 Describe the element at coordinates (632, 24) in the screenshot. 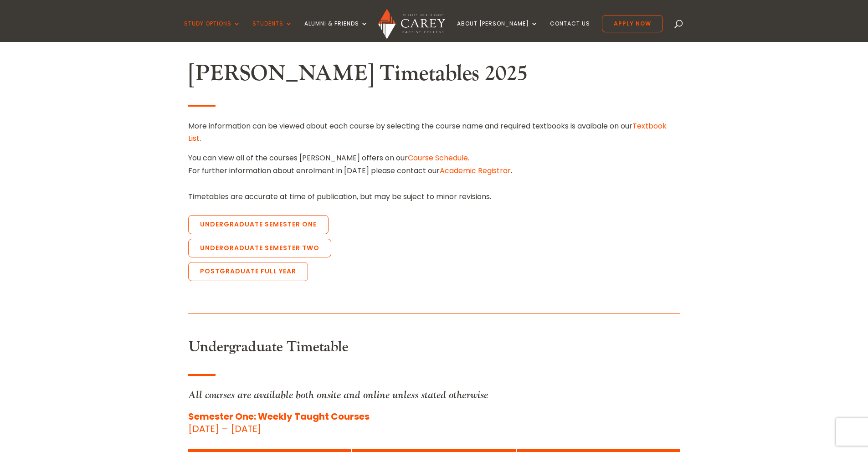

I see `a: Apply Now` at that location.